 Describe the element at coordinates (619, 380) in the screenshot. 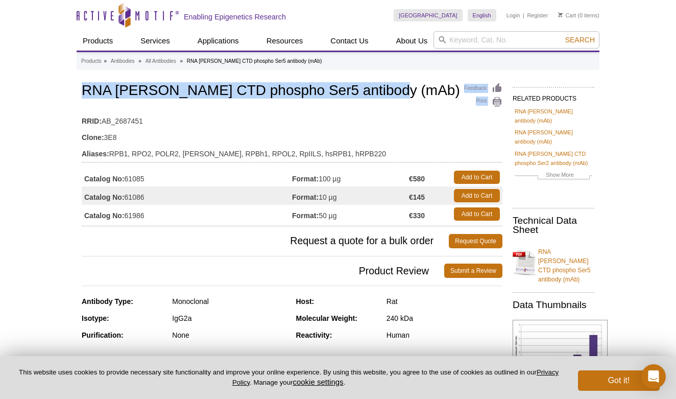

I see `button: Got it!` at that location.